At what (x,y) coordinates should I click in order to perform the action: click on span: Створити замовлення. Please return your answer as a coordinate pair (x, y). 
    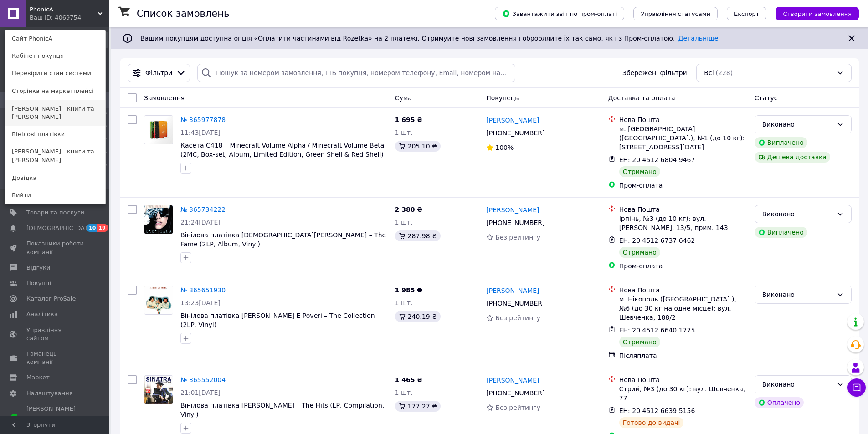
    Looking at the image, I should click on (817, 14).